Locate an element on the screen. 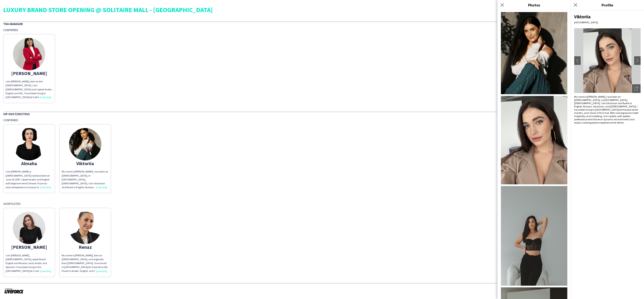  h3: Photos is located at coordinates (534, 5).